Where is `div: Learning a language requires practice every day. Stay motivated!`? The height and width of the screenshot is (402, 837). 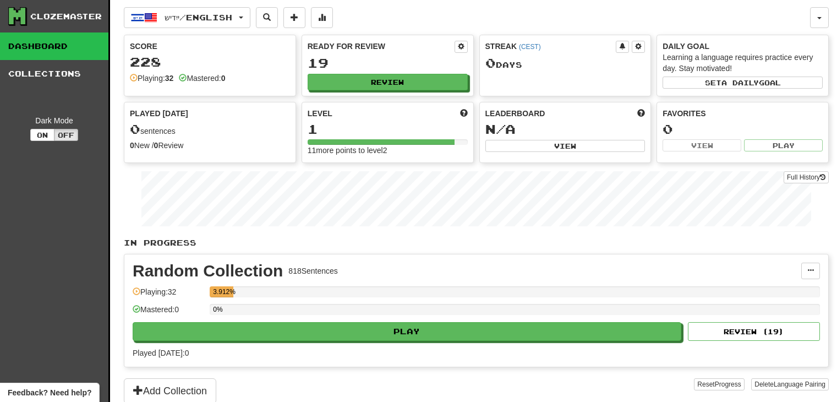
div: Learning a language requires practice every day. Stay motivated! is located at coordinates (743, 63).